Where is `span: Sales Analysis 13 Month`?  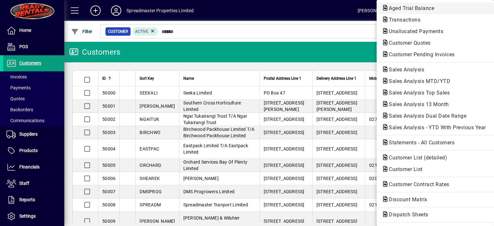
span: Sales Analysis 13 Month is located at coordinates (417, 104).